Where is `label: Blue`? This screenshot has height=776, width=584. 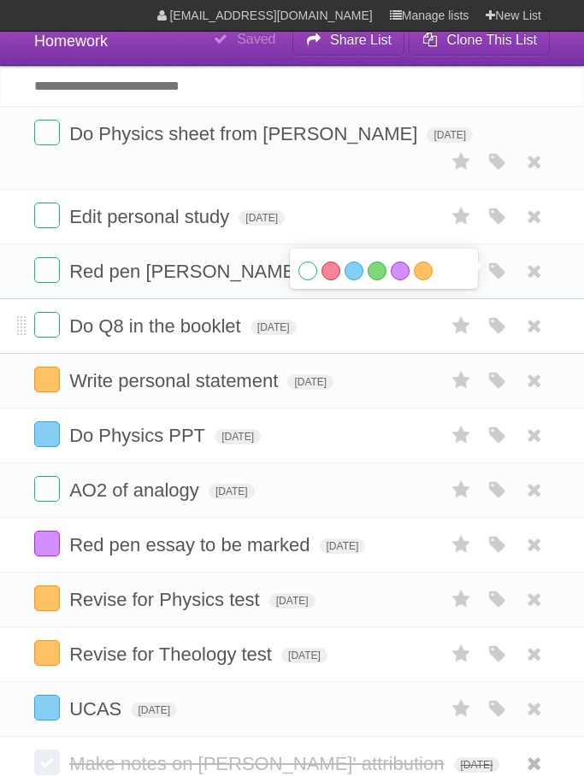
label: Blue is located at coordinates (354, 271).